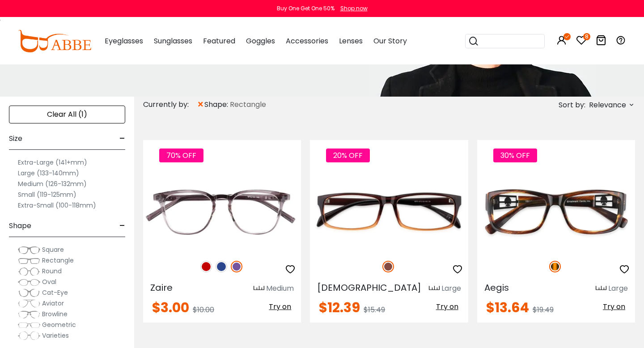  What do you see at coordinates (351, 40) in the screenshot?
I see `span: Lenses` at bounding box center [351, 40].